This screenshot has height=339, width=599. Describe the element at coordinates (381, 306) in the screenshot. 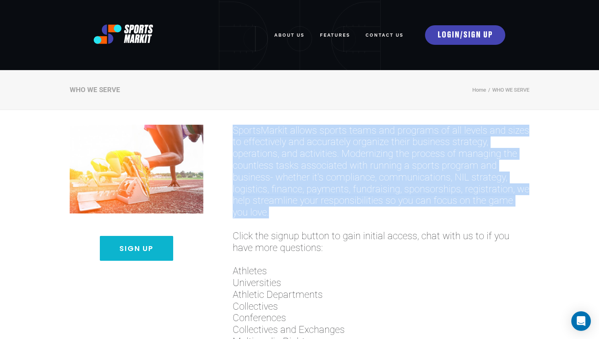

I see `span: Collectives` at that location.